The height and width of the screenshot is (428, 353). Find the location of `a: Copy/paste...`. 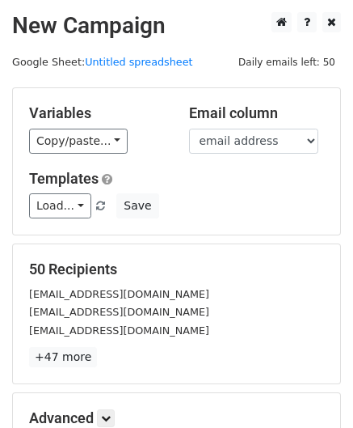

a: Copy/paste... is located at coordinates (78, 141).